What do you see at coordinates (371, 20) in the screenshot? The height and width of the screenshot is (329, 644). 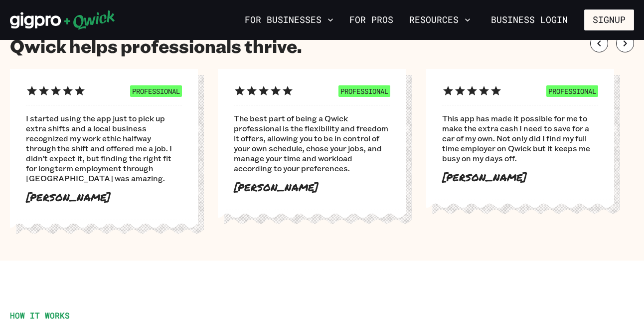 I see `a: For Pros` at bounding box center [371, 20].